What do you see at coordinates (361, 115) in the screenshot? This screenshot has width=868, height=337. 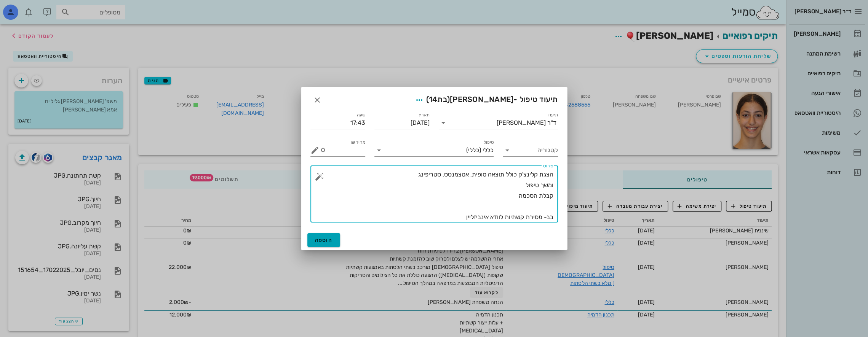 I see `label: שעה` at bounding box center [361, 115].